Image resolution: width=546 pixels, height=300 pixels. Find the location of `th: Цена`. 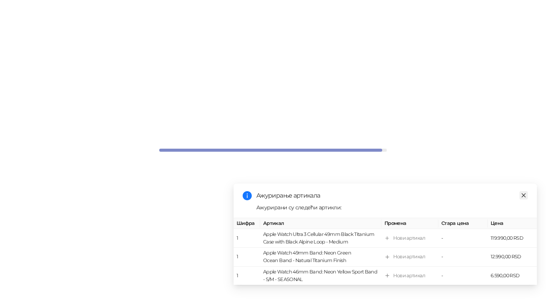

th: Цена is located at coordinates (512, 223).